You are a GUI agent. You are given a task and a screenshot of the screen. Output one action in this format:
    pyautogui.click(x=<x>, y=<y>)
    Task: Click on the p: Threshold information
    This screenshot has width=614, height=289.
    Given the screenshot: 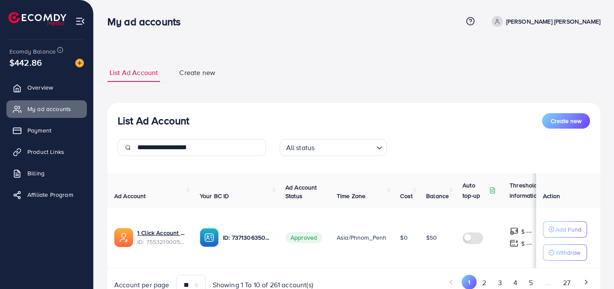 What is the action you would take?
    pyautogui.click(x=531, y=190)
    